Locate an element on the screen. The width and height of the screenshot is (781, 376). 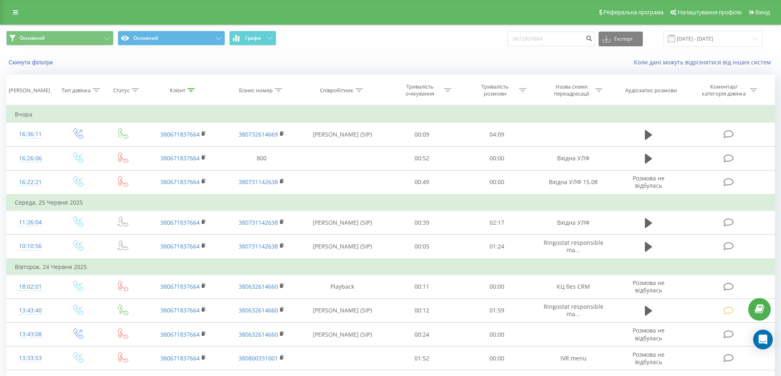
td: IVR menu is located at coordinates (573, 358).